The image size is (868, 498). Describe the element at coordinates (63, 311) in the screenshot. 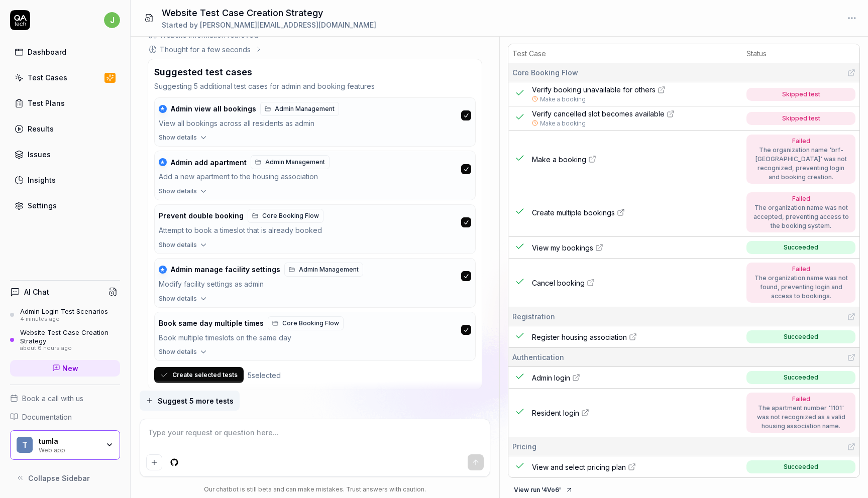

I see `div: Admin Login Test Scenarios` at that location.